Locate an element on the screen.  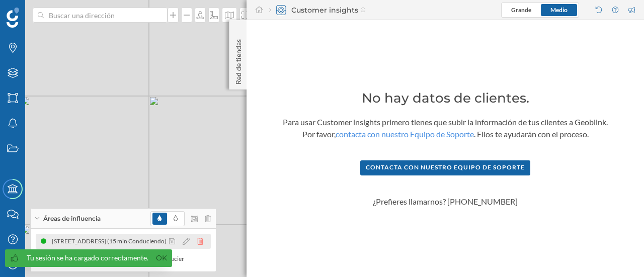
span: Áreas de influencia is located at coordinates (72, 219).